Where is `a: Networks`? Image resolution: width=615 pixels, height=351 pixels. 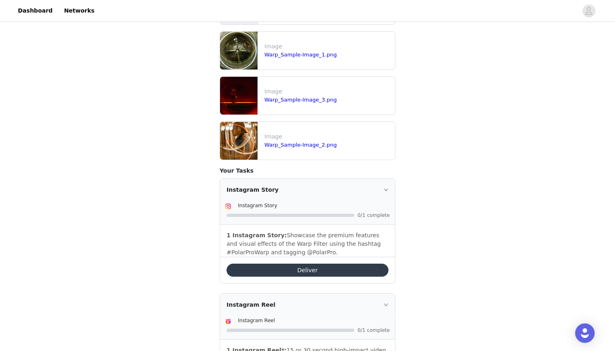 a: Networks is located at coordinates (79, 11).